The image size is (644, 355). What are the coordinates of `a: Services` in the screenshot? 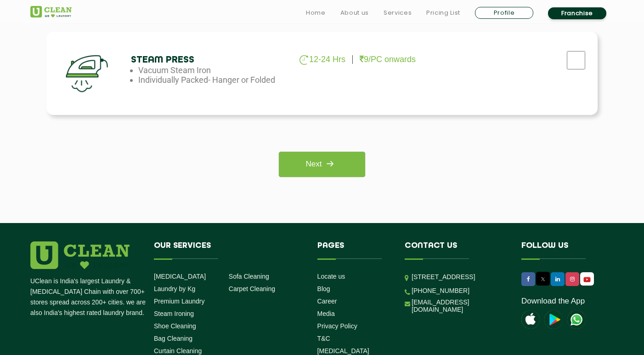 It's located at (397, 13).